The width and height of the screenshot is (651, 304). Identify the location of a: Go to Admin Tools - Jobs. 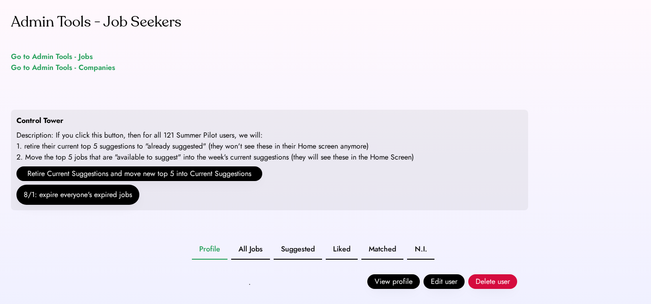
(52, 57).